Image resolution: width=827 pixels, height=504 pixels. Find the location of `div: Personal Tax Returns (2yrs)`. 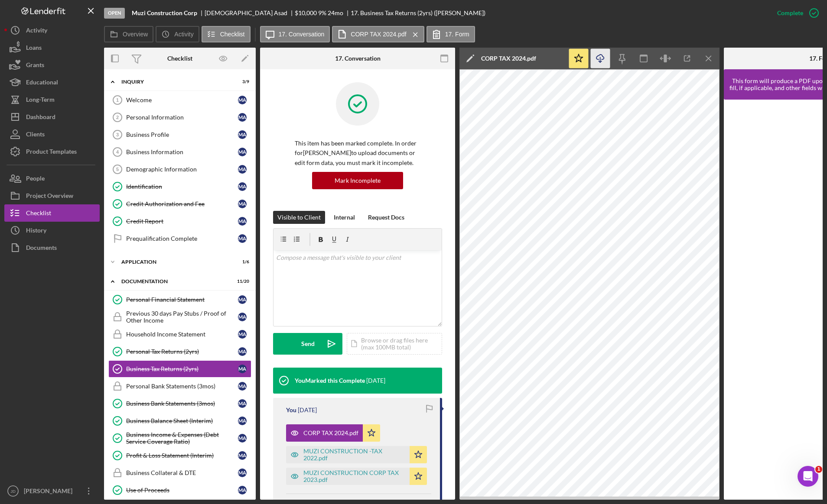

div: Personal Tax Returns (2yrs) is located at coordinates (182, 351).